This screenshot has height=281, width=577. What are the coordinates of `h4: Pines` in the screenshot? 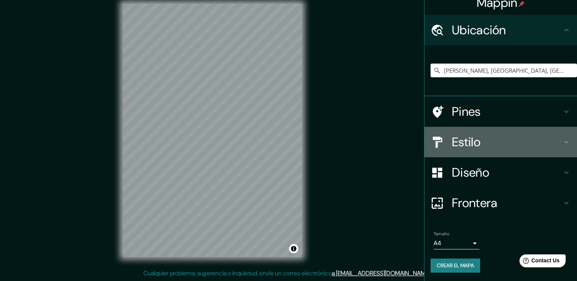 It's located at (507, 112).